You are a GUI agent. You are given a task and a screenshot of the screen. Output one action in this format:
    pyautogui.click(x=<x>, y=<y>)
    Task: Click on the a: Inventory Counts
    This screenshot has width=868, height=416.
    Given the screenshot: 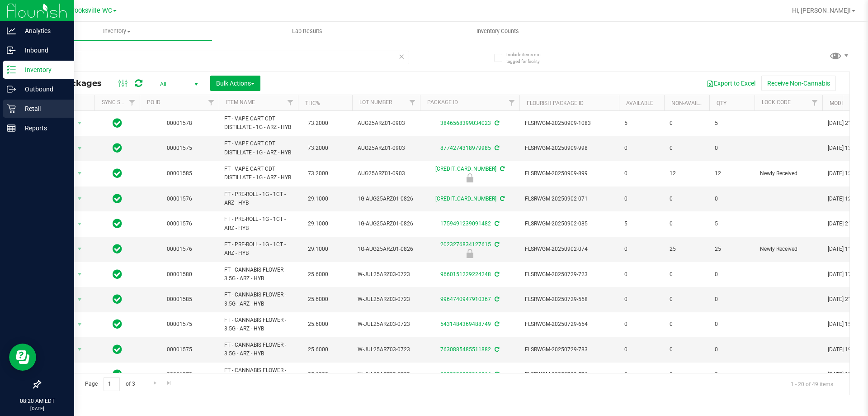 What is the action you would take?
    pyautogui.click(x=497, y=31)
    